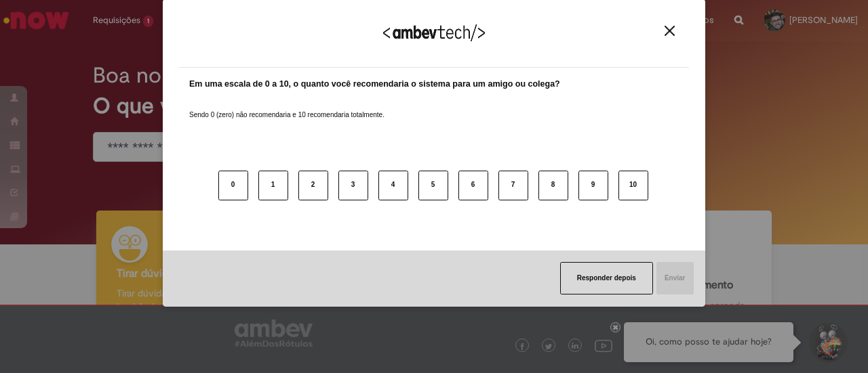  Describe the element at coordinates (606, 278) in the screenshot. I see `button: Responder depois` at that location.